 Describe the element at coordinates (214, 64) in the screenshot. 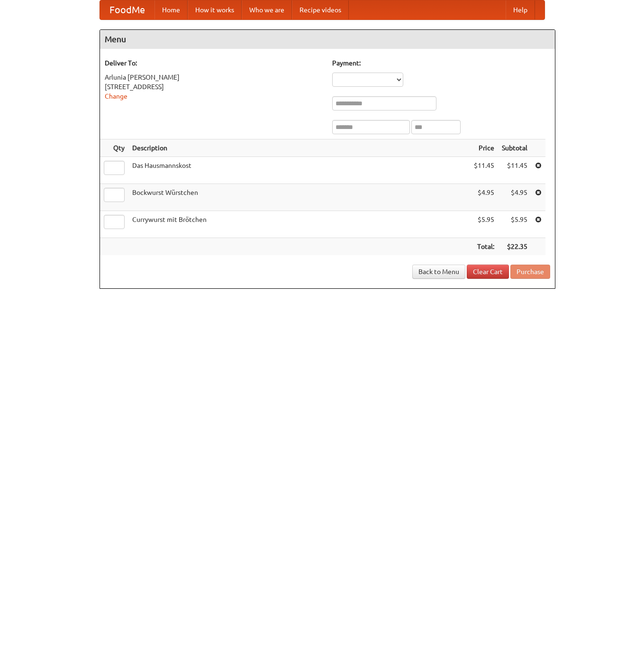

I see `h5: Deliver To:` at that location.